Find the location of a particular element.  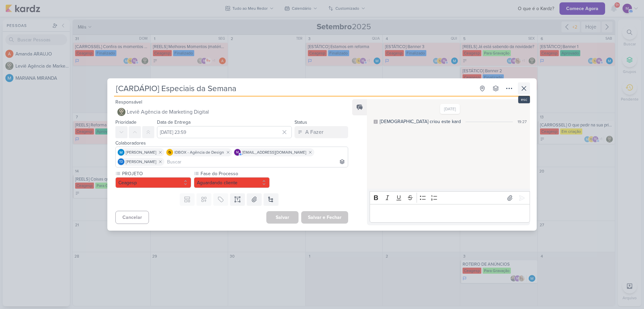

div: esc is located at coordinates (524, 99).